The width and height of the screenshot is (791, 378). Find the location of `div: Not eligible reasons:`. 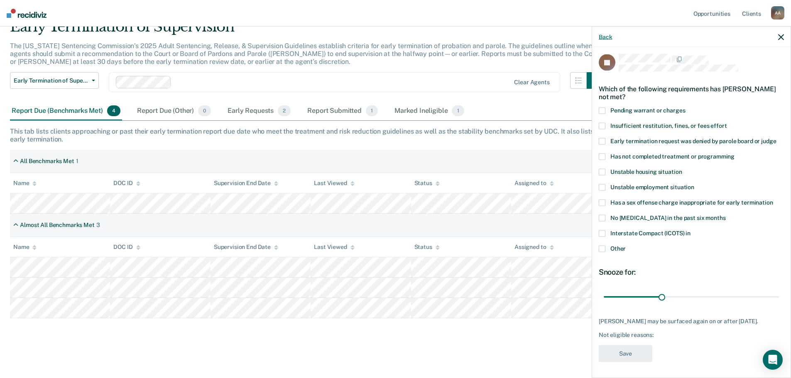

div: Not eligible reasons: is located at coordinates (691, 335).